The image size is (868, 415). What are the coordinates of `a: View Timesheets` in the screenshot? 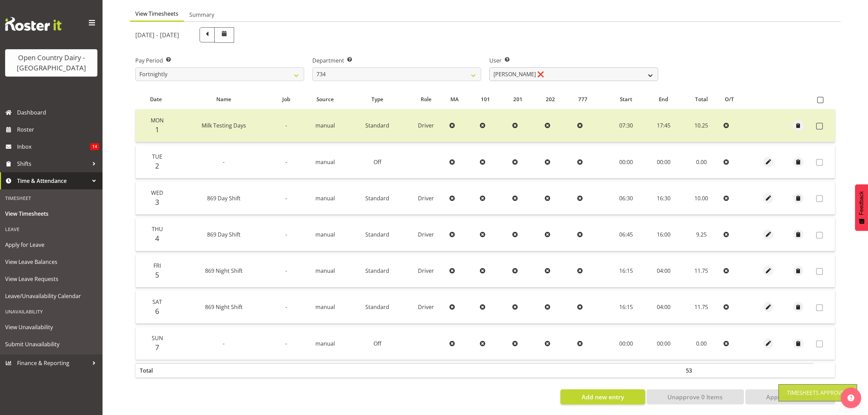 It's located at (52, 213).